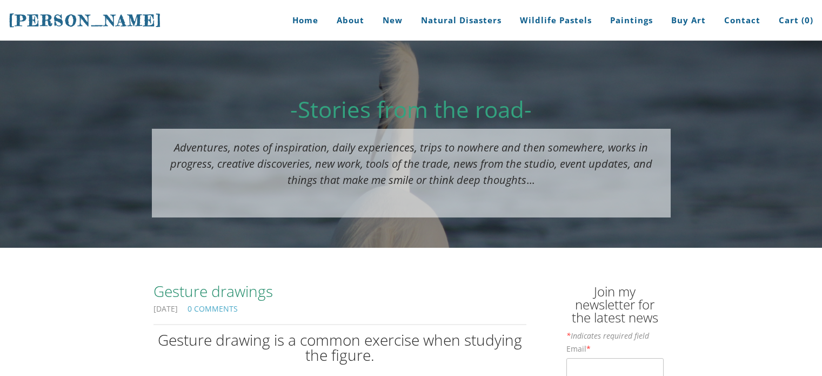 Image resolution: width=822 pixels, height=376 pixels. Describe the element at coordinates (212, 308) in the screenshot. I see `a: 0 Comments` at that location.